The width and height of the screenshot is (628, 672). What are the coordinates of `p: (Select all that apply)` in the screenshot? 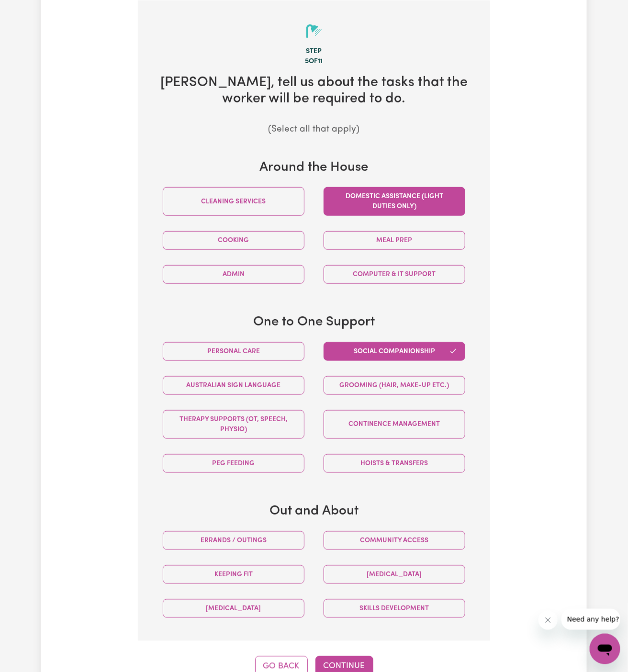 It's located at (314, 130).